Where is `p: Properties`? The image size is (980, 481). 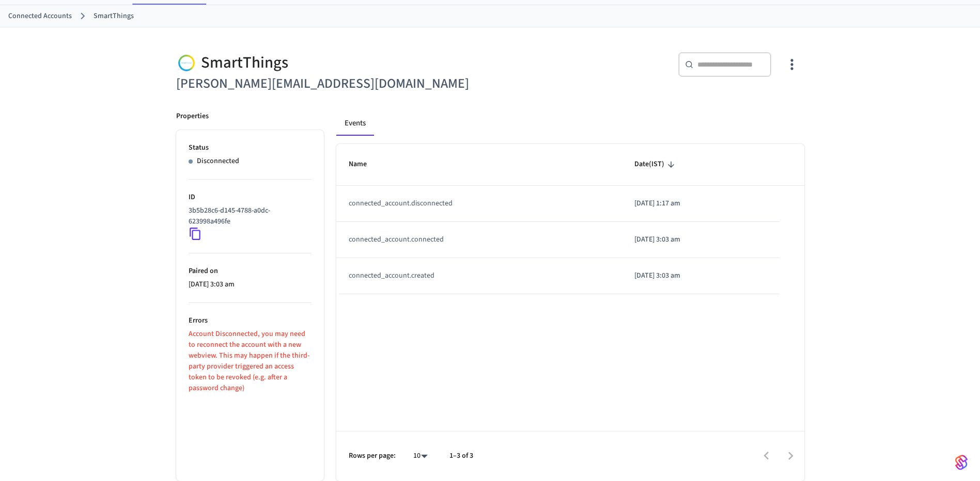
p: Properties is located at coordinates (192, 116).